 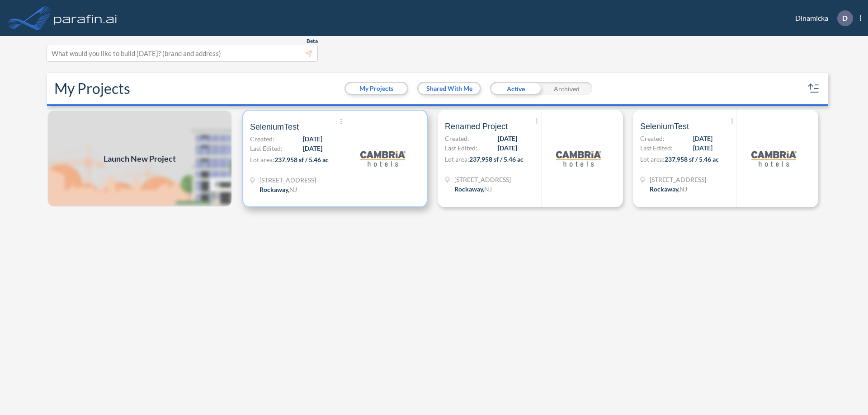 I want to click on span: Launch New Project, so click(x=140, y=158).